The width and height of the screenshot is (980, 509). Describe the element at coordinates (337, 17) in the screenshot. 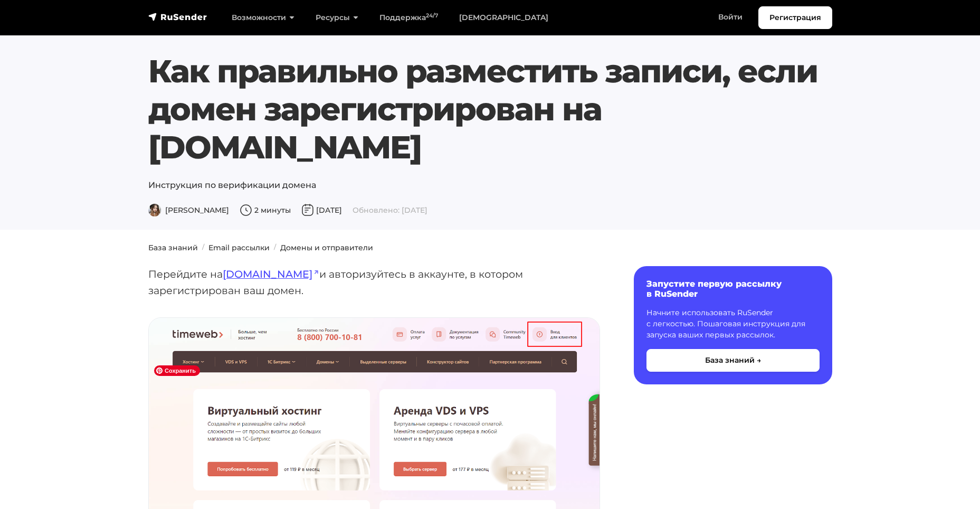

I see `a: Ресурсы` at that location.